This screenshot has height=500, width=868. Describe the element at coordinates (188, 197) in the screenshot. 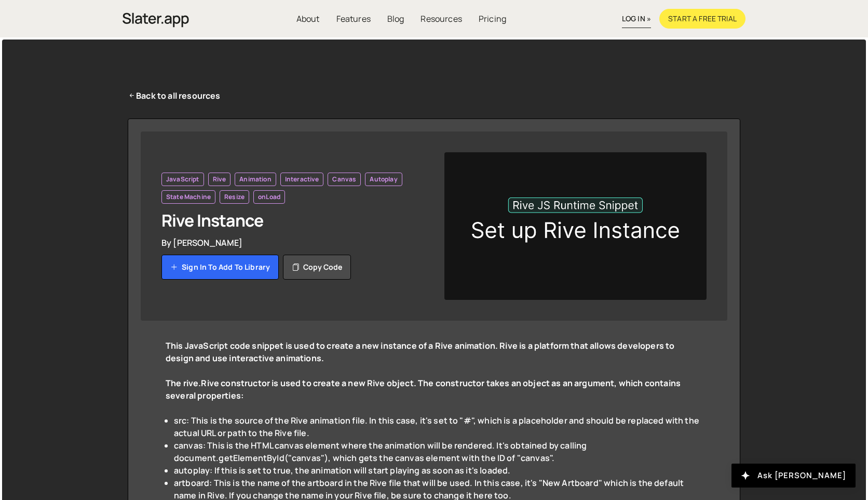

I see `span: State Machine` at that location.